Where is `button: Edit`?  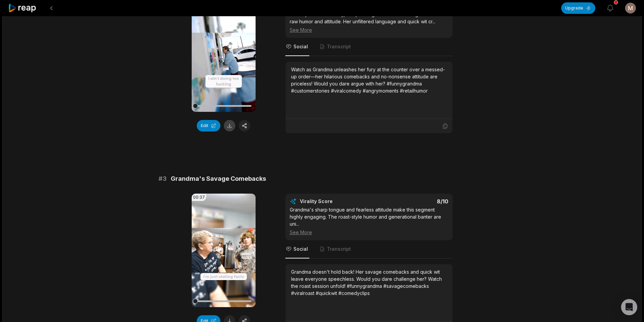 button: Edit is located at coordinates (209, 125).